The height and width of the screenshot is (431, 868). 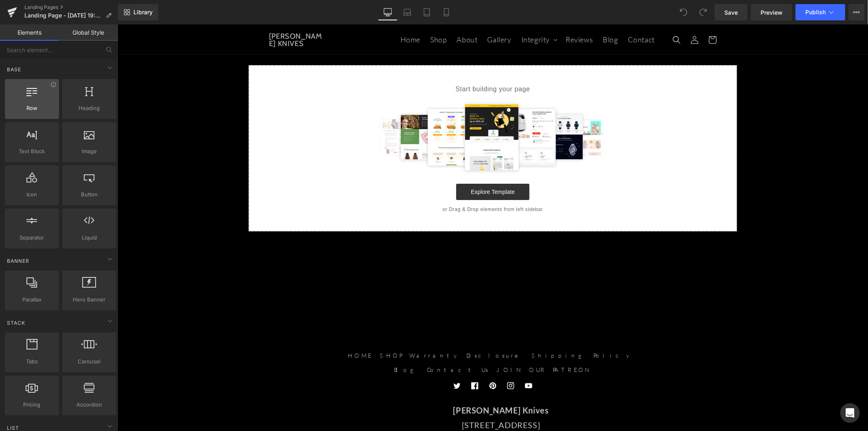 I want to click on a: Preview, so click(x=772, y=12).